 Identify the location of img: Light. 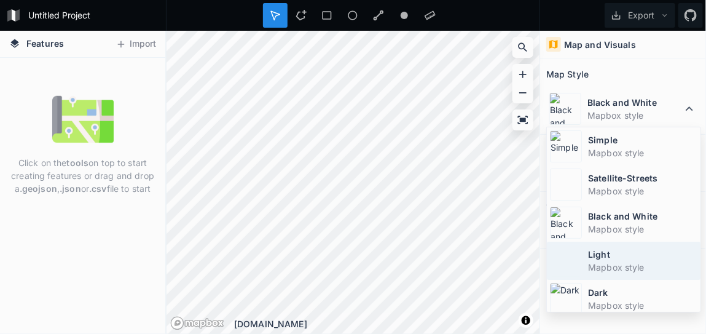
(566, 260).